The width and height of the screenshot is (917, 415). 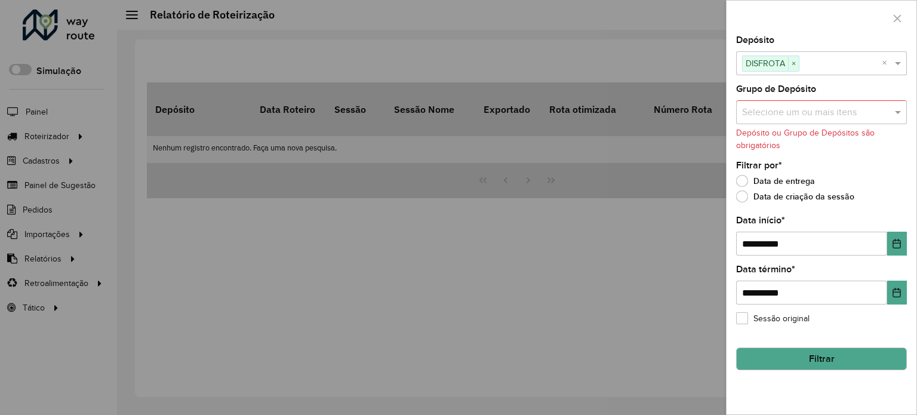 I want to click on span: DISFROTA, so click(x=766, y=63).